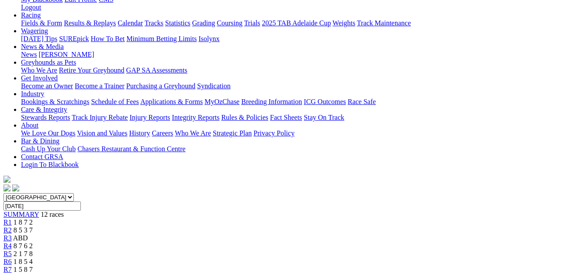 This screenshot has width=587, height=274. I want to click on a: Careers, so click(162, 133).